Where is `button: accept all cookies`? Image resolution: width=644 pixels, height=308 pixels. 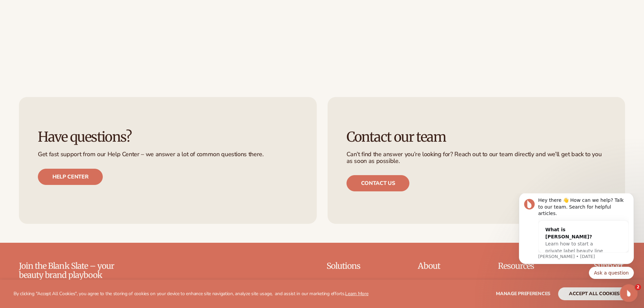 button: accept all cookies is located at coordinates (594, 294).